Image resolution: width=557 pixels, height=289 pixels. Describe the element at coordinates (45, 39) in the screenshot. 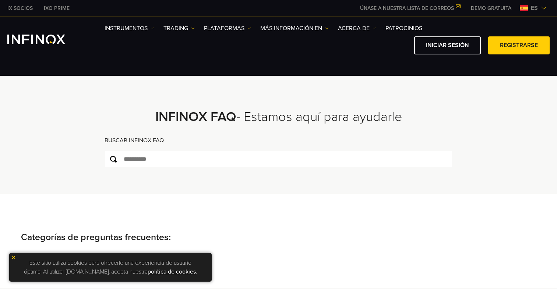

I see `a: INFINOX Logo` at that location.